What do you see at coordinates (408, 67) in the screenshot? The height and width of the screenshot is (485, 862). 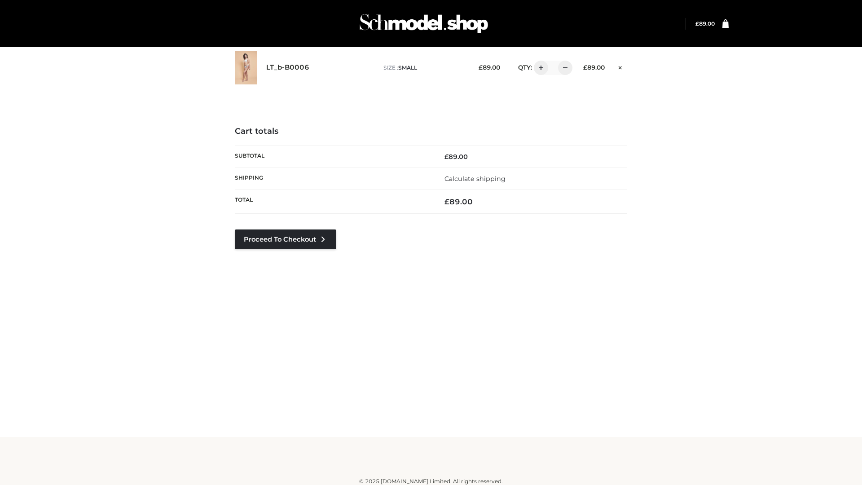 I see `span: SMALL` at bounding box center [408, 67].